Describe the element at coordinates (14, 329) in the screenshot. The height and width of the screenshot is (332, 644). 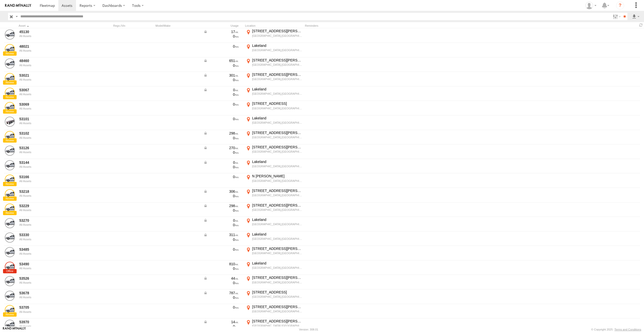
I see `a: Visit our Website` at that location.